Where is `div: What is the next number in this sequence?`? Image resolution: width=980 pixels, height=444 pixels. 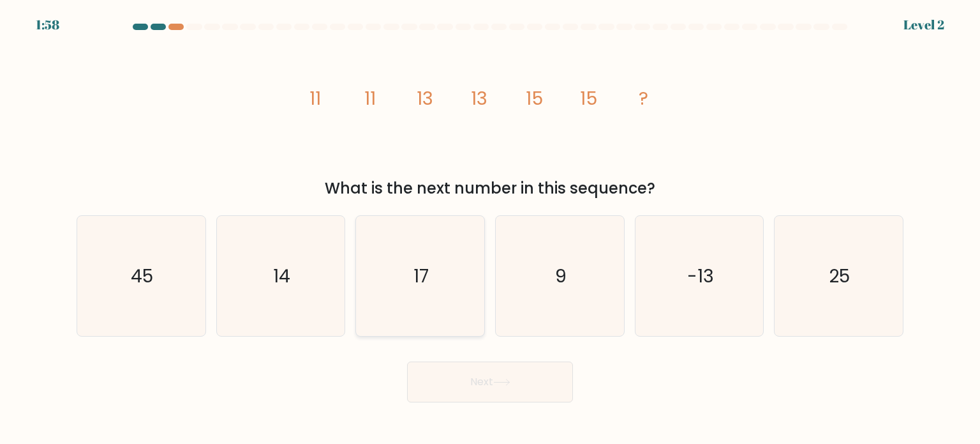
div: What is the next number in this sequence? is located at coordinates (490, 188).